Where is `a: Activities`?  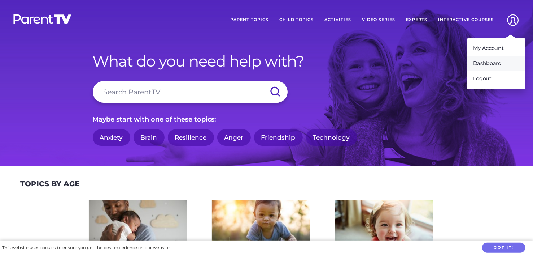
a: Activities is located at coordinates (338, 20).